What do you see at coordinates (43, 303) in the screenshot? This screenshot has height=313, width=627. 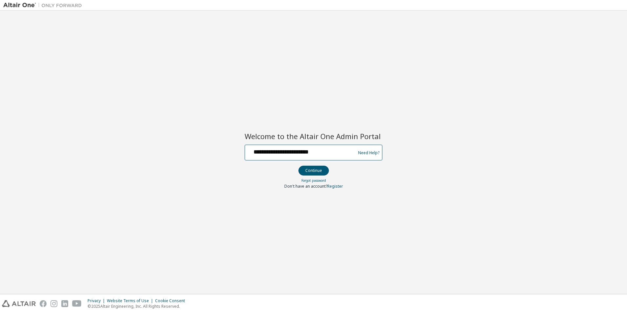 I see `img: facebook.svg` at bounding box center [43, 303].